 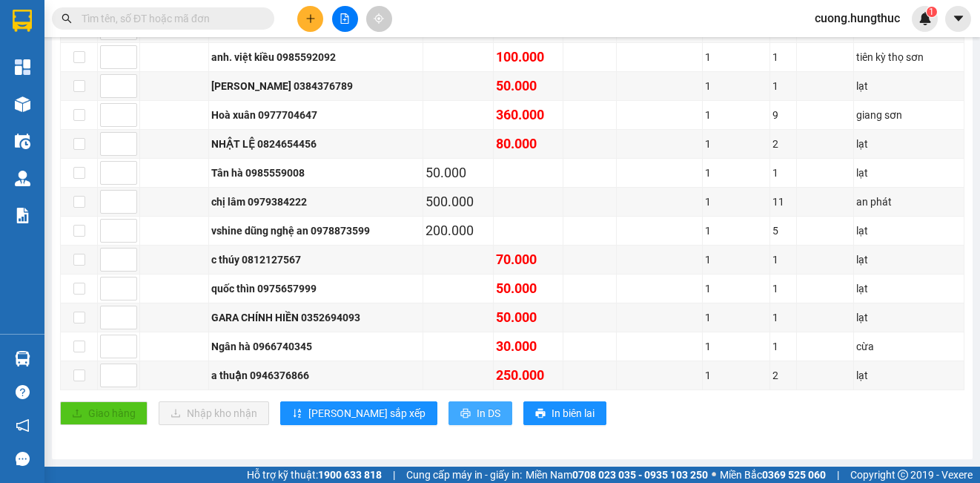 I want to click on span: Miền Bắc, so click(x=773, y=475).